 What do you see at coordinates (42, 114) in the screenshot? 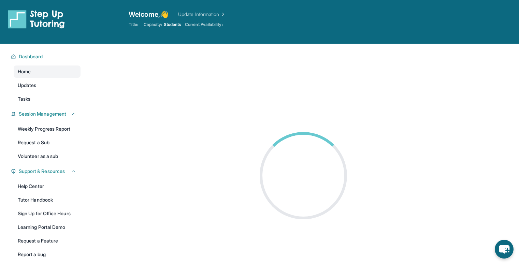
I see `span: Session Management` at bounding box center [42, 114].